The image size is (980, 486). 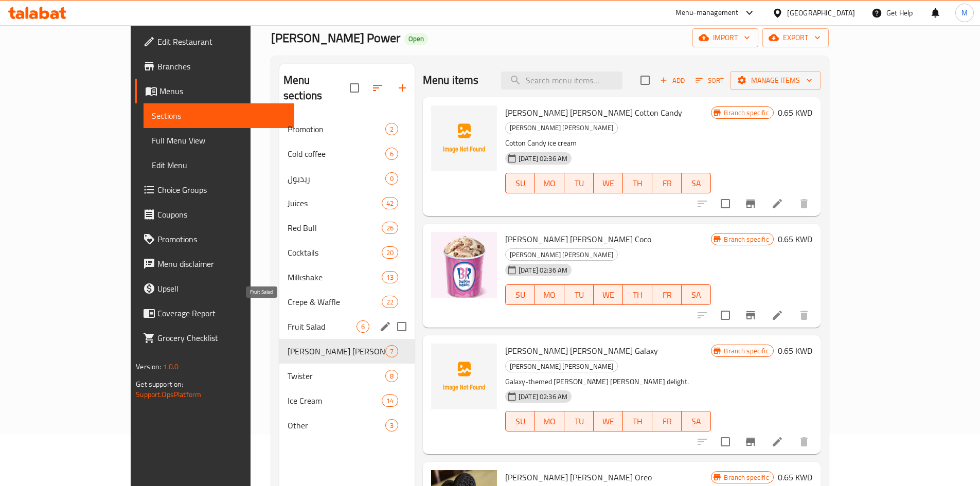 What do you see at coordinates (520, 295) in the screenshot?
I see `button: SU` at bounding box center [520, 295].